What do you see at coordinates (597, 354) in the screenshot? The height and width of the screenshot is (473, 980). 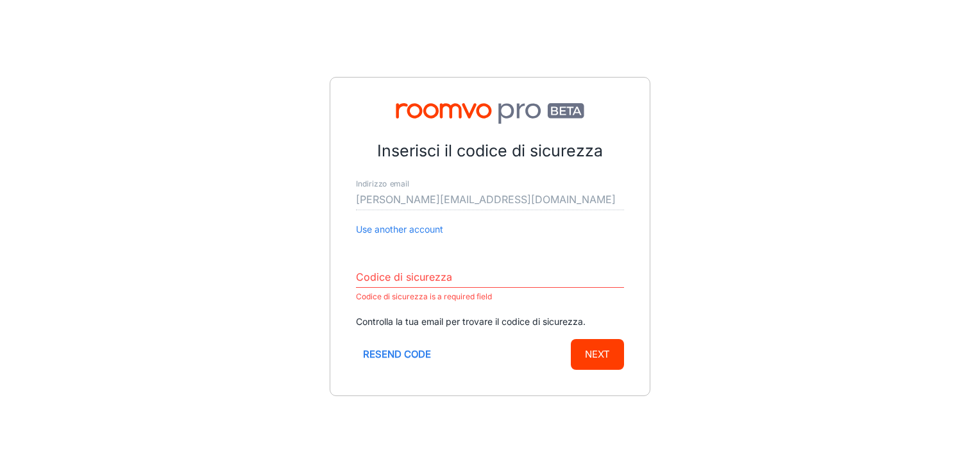 I see `button: Next` at bounding box center [597, 354].